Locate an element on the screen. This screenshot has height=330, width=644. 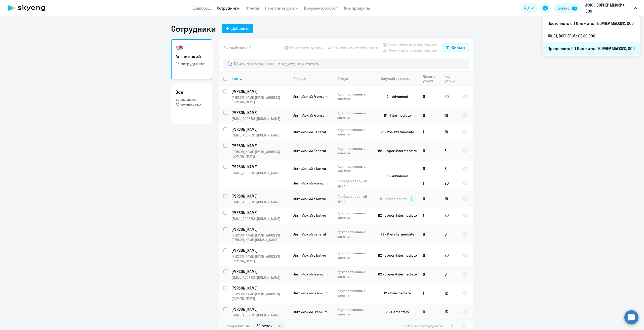
span: RU is located at coordinates (527, 8).